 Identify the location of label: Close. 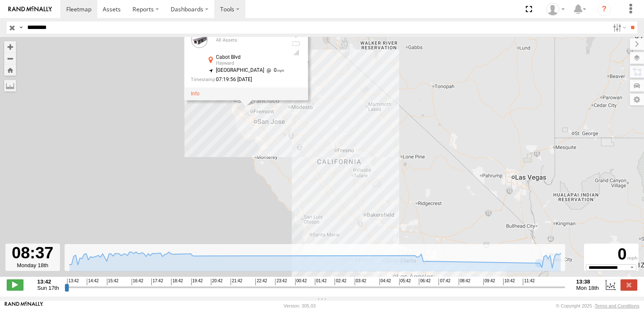
(629, 284).